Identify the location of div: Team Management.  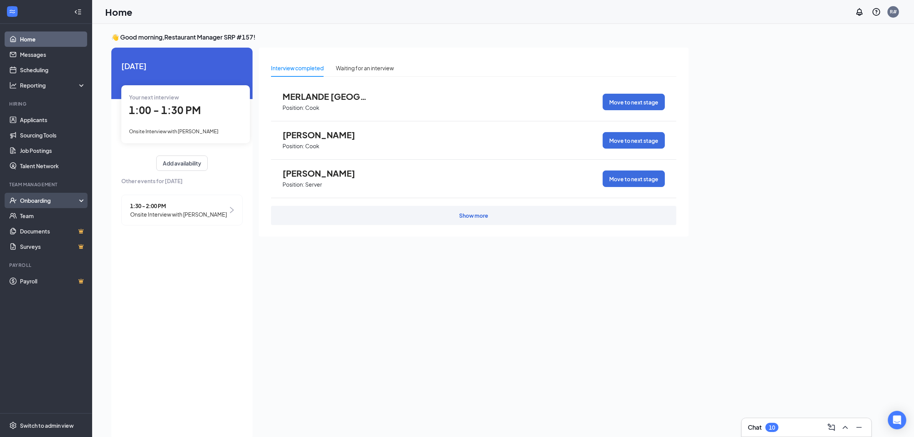
(46, 184).